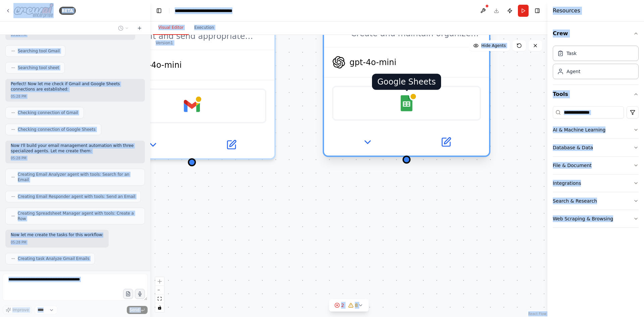 The image size is (644, 317). What do you see at coordinates (343, 305) in the screenshot?
I see `span: 2` at bounding box center [343, 305].